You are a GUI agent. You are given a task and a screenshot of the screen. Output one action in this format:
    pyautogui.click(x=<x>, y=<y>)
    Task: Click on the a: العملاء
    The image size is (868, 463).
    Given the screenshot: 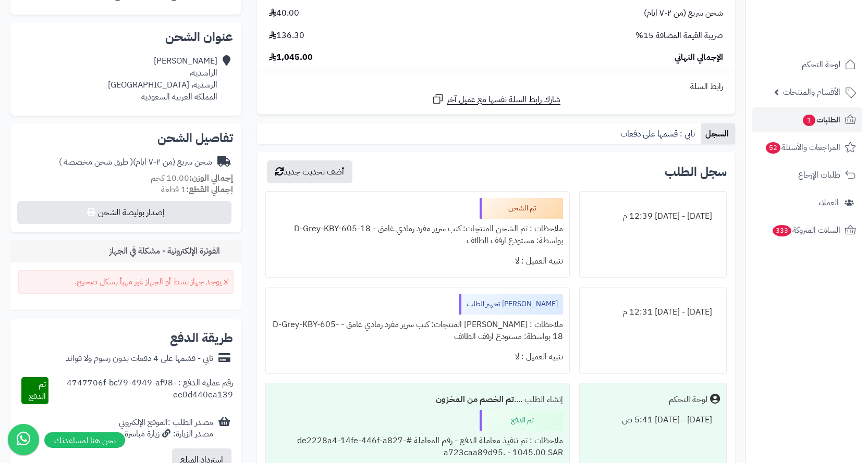 What is the action you would take?
    pyautogui.click(x=807, y=203)
    